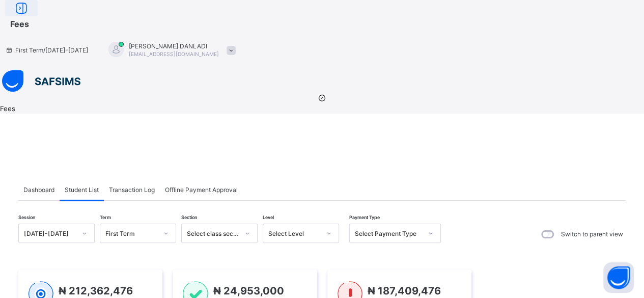  What do you see at coordinates (268, 217) in the screenshot?
I see `span: Level` at bounding box center [268, 217].